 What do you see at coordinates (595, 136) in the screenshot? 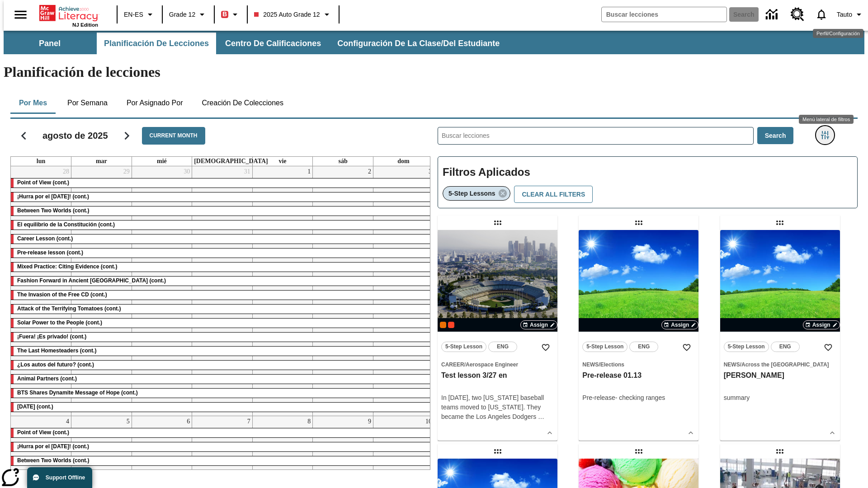
I see `input: Buscar lecciones` at bounding box center [595, 136].